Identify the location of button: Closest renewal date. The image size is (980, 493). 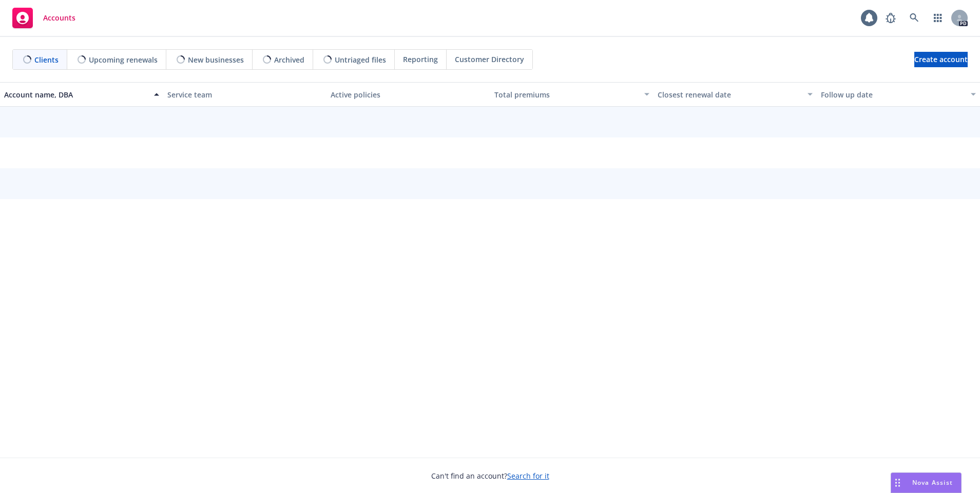
(735, 95).